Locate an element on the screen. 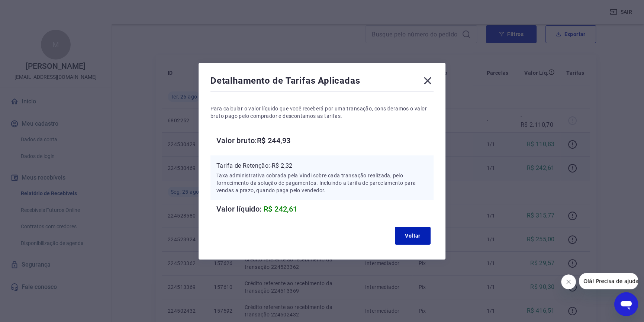  p: Para calcular o valor líquido que você receberá por uma transação, consideramos o valor bruto pag... is located at coordinates (322, 112).